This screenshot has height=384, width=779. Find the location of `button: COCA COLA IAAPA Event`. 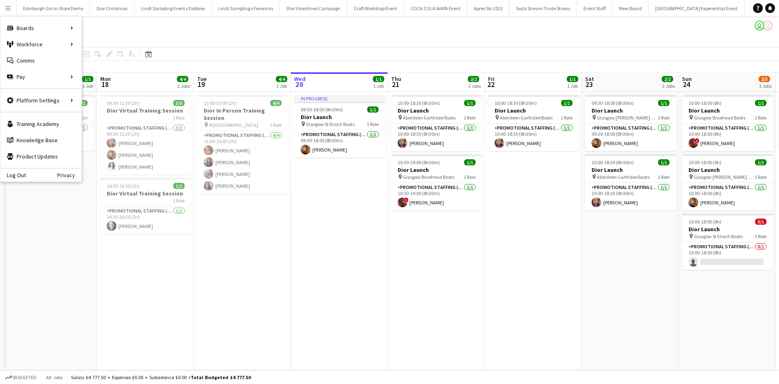

button: COCA COLA IAAPA Event is located at coordinates (436, 8).